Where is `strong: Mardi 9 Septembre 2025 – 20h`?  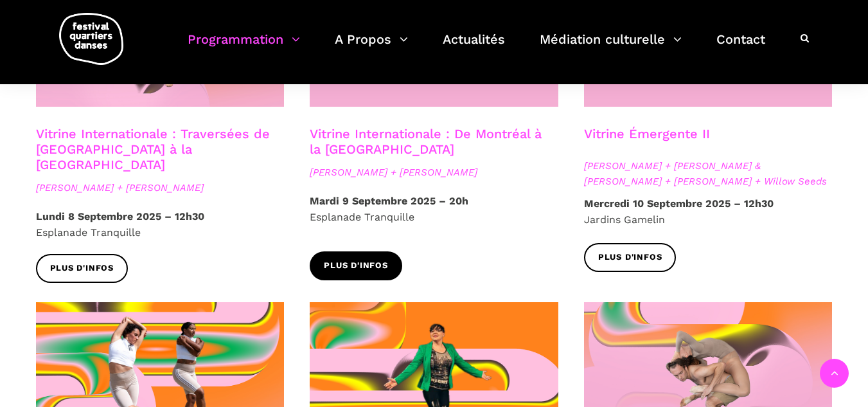 strong: Mardi 9 Septembre 2025 – 20h is located at coordinates (389, 200).